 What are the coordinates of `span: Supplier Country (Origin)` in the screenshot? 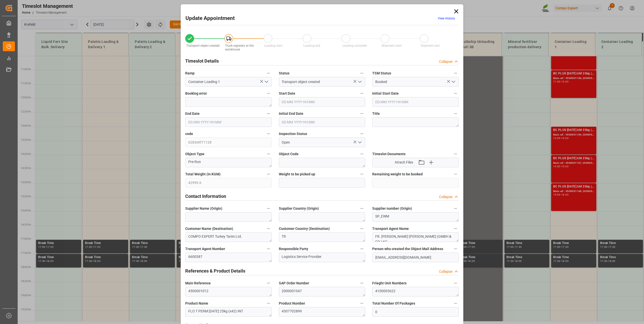 It's located at (299, 209).